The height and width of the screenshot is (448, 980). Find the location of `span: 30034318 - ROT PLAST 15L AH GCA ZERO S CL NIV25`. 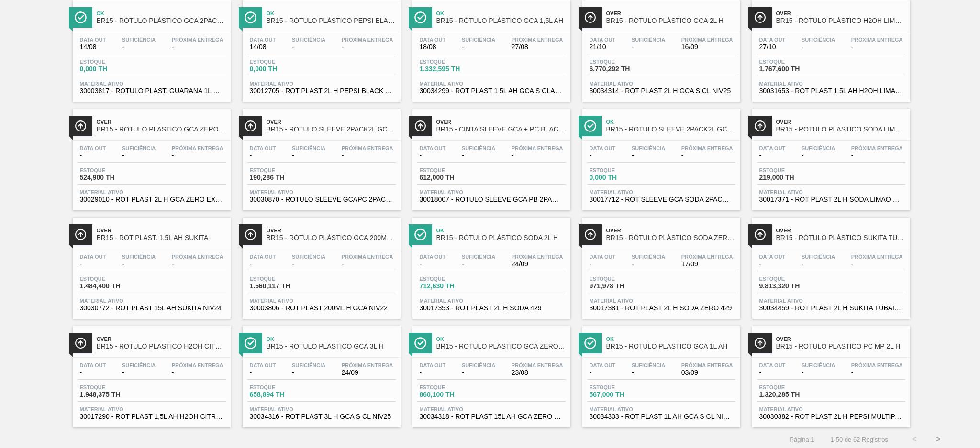

span: 30034318 - ROT PLAST 15L AH GCA ZERO S CL NIV25 is located at coordinates (491, 417).